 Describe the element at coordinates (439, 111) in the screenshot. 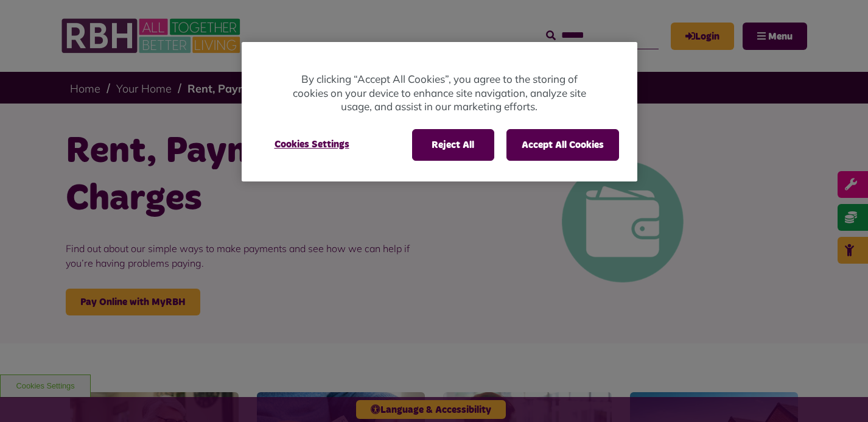

I see `div: Privacy` at that location.